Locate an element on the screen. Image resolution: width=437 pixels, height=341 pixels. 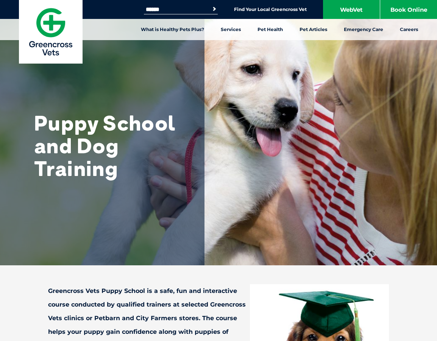
a: What is Healthy Pets Plus? is located at coordinates (172, 30).